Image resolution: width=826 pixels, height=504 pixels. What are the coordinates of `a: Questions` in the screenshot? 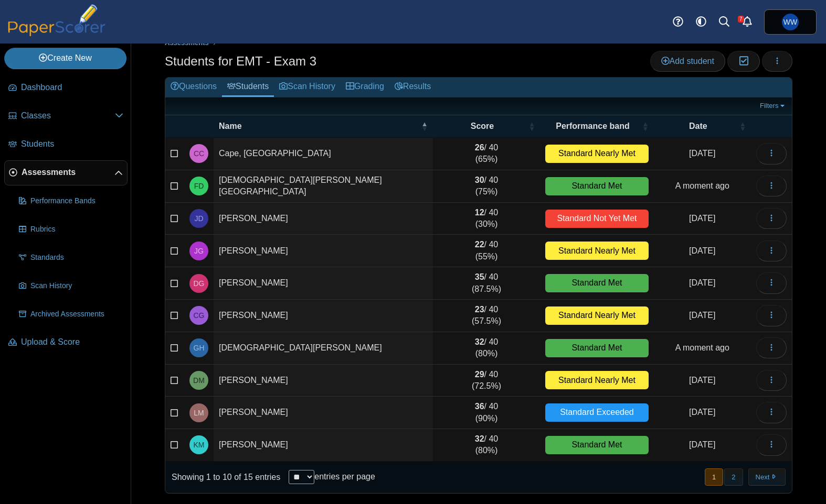 It's located at (194, 87).